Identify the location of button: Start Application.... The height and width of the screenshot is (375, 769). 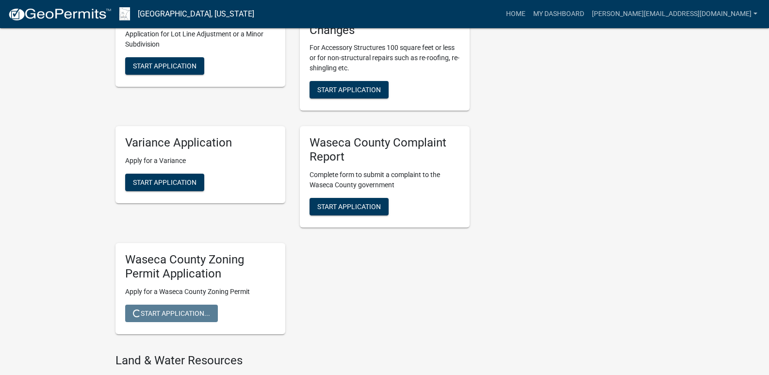
(171, 314).